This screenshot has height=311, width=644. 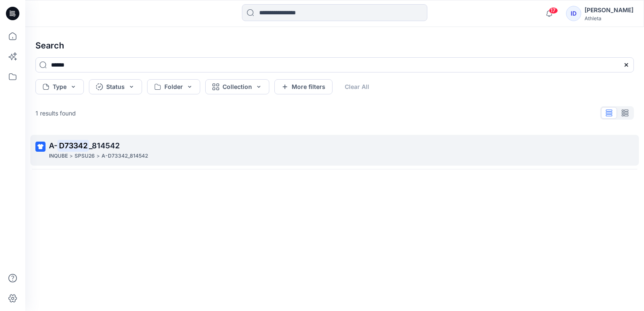 I want to click on mark: D73342, so click(x=73, y=146).